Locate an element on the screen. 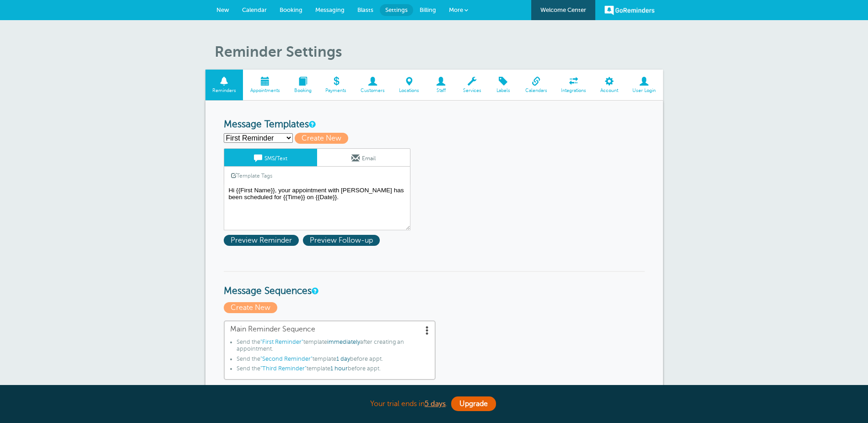 The height and width of the screenshot is (423, 868). span: Reminders is located at coordinates (224, 90).